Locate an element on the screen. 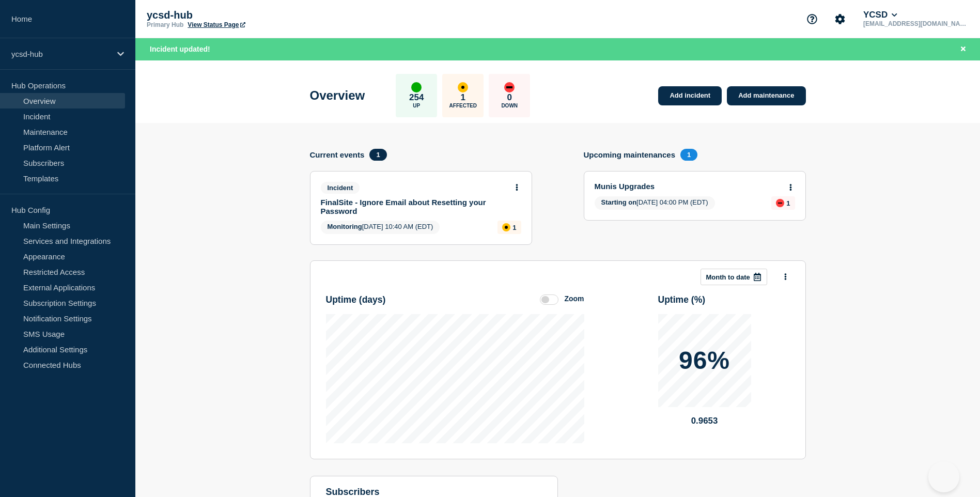 The image size is (980, 497). button: Close banner is located at coordinates (963, 49).